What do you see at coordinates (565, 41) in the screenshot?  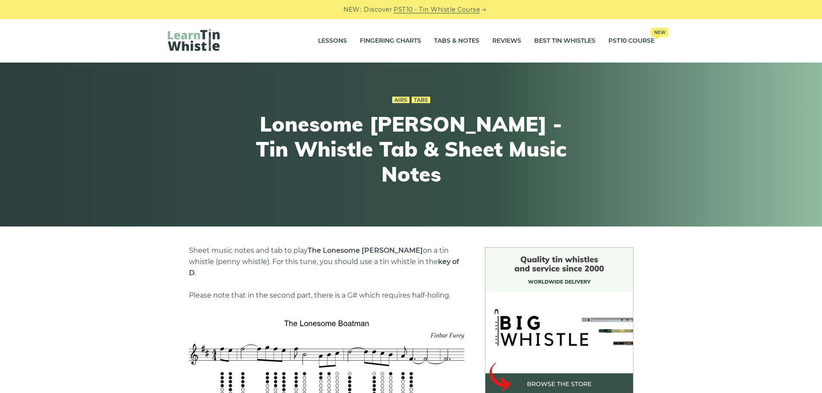 I see `a: Best Tin Whistles` at bounding box center [565, 41].